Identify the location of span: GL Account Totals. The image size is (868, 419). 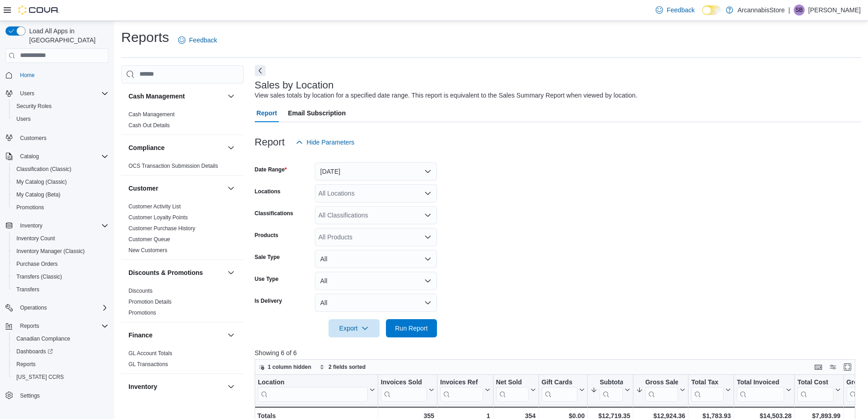
(150, 353).